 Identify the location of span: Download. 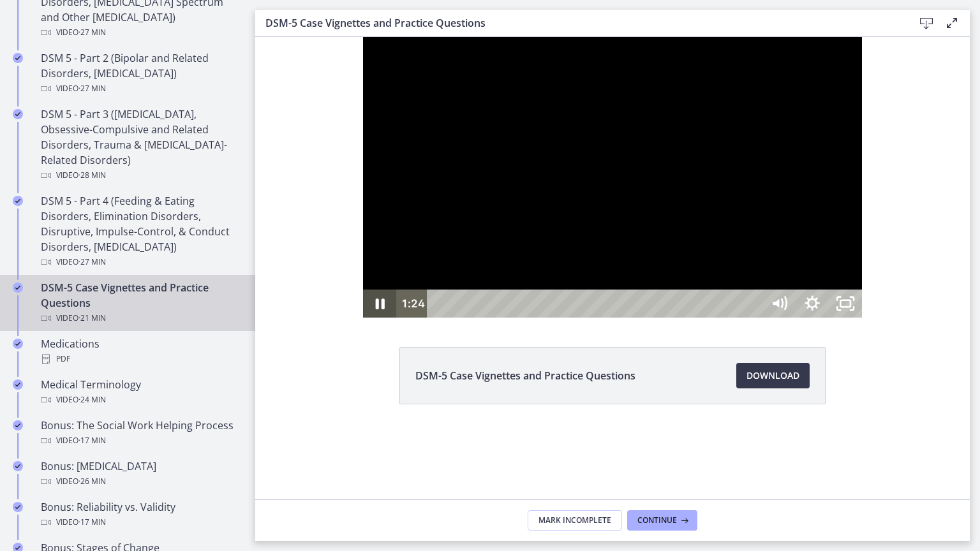
(772, 376).